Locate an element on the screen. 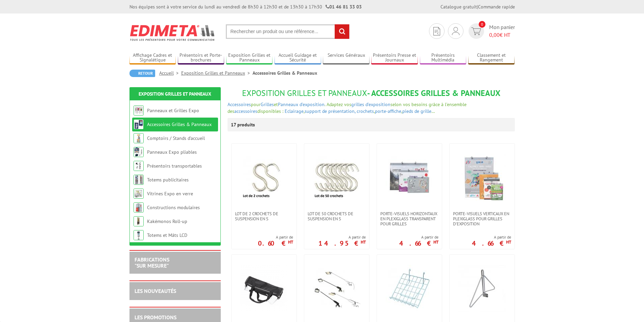 The width and height of the screenshot is (644, 322). a: Affichage Cadres et Signalétique is located at coordinates (153, 58).